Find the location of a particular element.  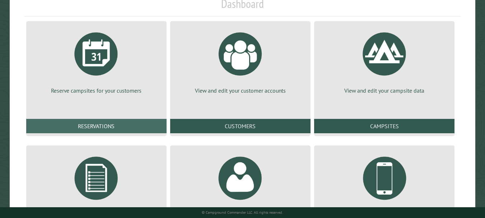

a: View and edit your campsite data is located at coordinates (384, 61).